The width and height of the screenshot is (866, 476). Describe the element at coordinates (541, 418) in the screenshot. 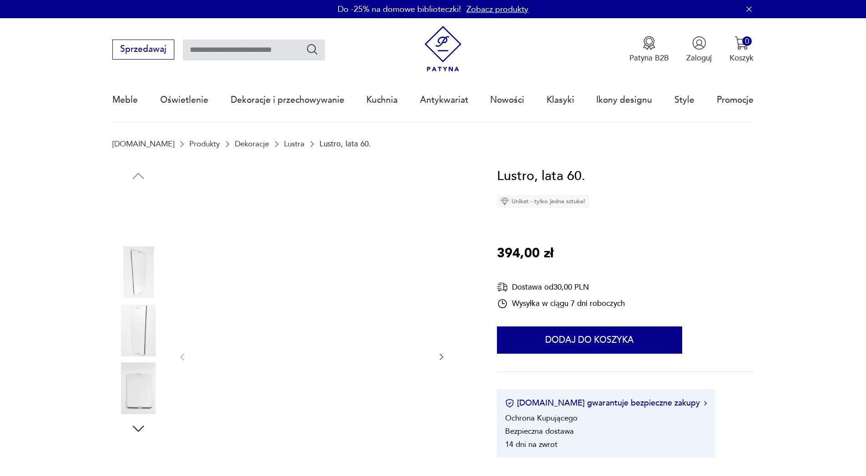

I see `li: Ochrona Kupującego` at that location.